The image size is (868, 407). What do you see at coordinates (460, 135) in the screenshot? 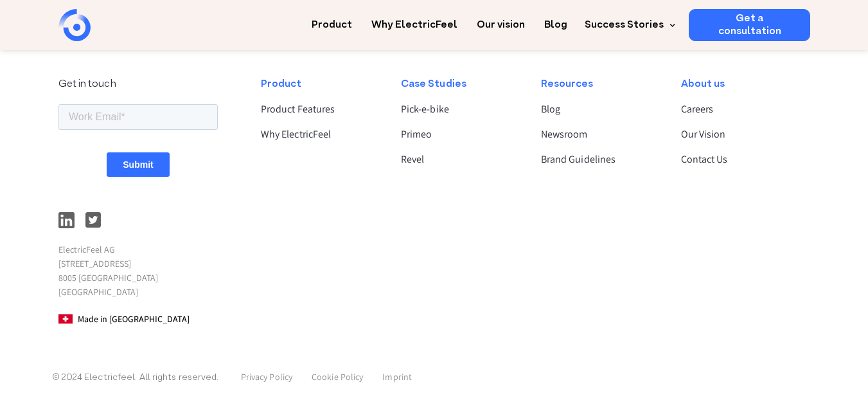
I see `a: Primeo` at bounding box center [460, 135].